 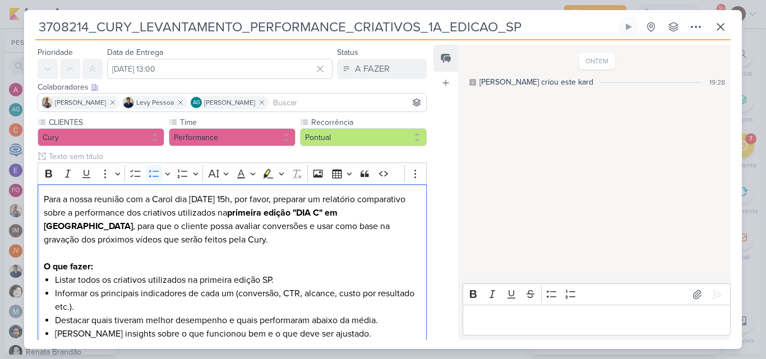 I want to click on div: Aline Gimenez Graciano, so click(x=196, y=103).